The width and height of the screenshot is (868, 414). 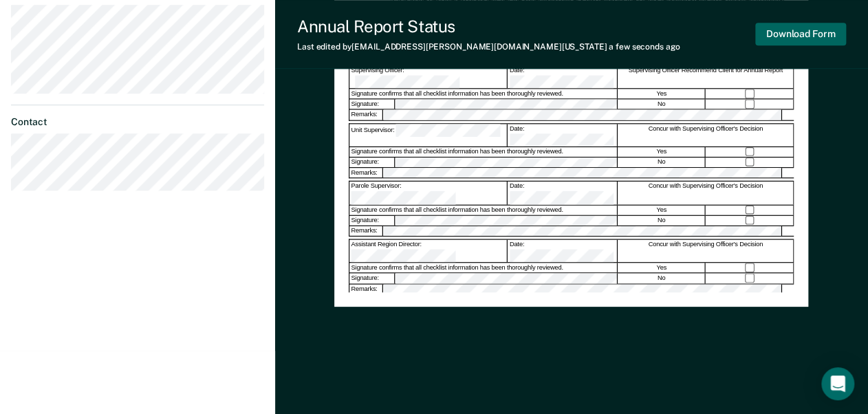 I want to click on div: Supervising Officer:, so click(x=428, y=76).